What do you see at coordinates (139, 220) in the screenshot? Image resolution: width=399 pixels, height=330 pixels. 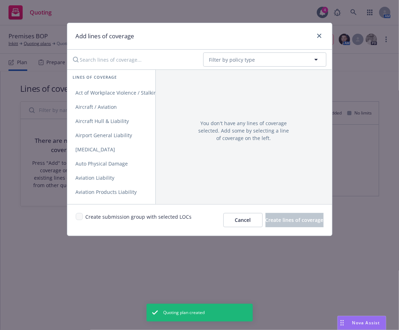 I see `span: Create submission group with selected LOCs` at bounding box center [139, 220].